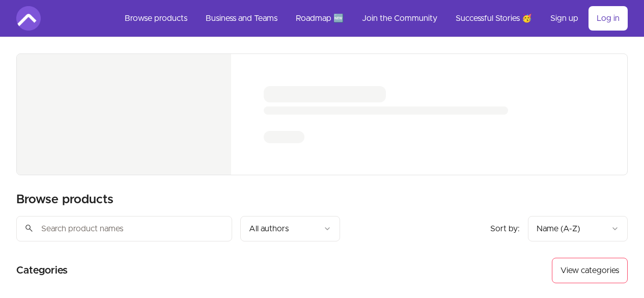 The width and height of the screenshot is (644, 298). Describe the element at coordinates (564, 18) in the screenshot. I see `a: Sign up` at that location.